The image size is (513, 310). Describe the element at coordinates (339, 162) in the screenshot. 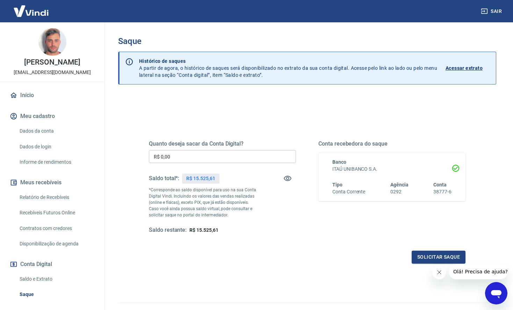

I see `span: Banco` at that location.